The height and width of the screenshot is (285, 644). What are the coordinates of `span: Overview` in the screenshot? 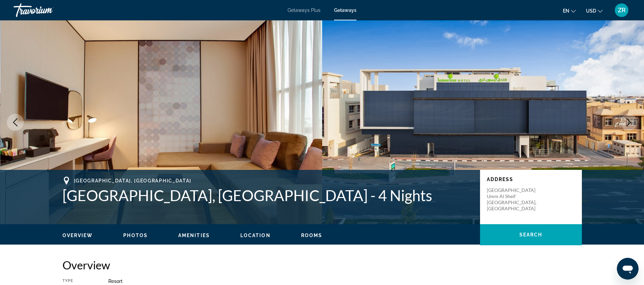 It's located at (78, 235).